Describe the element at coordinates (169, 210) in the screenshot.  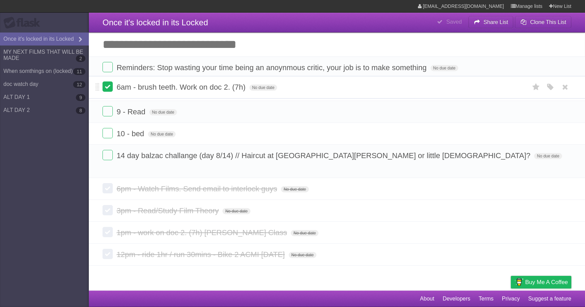
I see `span: 3pm - Read/Study Film Theory` at that location.